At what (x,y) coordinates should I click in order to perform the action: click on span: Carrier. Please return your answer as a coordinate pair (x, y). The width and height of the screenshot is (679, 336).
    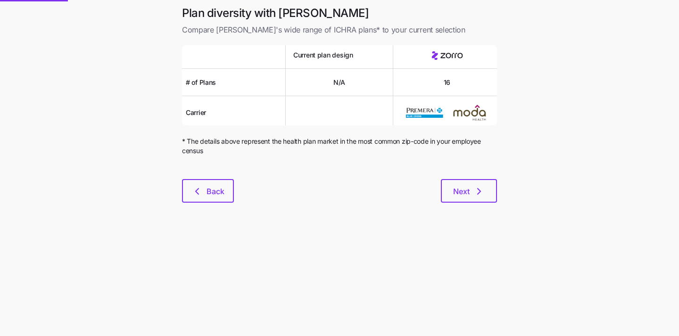
    Looking at the image, I should click on (196, 113).